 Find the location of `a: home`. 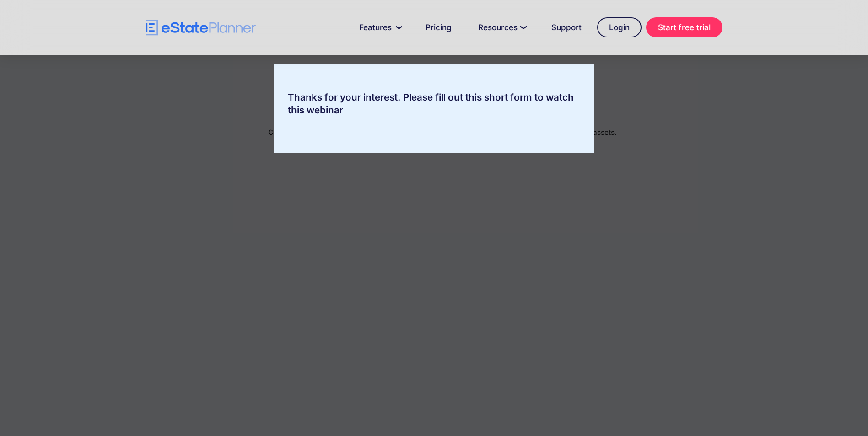

a: home is located at coordinates (201, 28).